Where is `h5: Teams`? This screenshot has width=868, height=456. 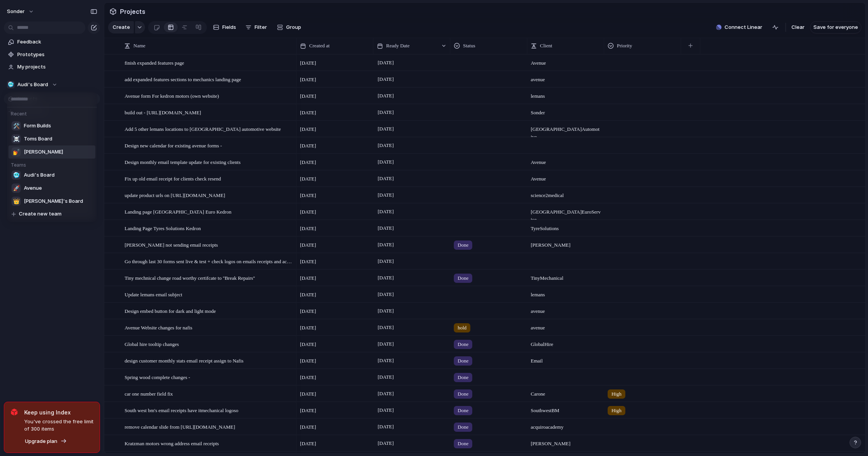
h5: Teams is located at coordinates (53, 164).